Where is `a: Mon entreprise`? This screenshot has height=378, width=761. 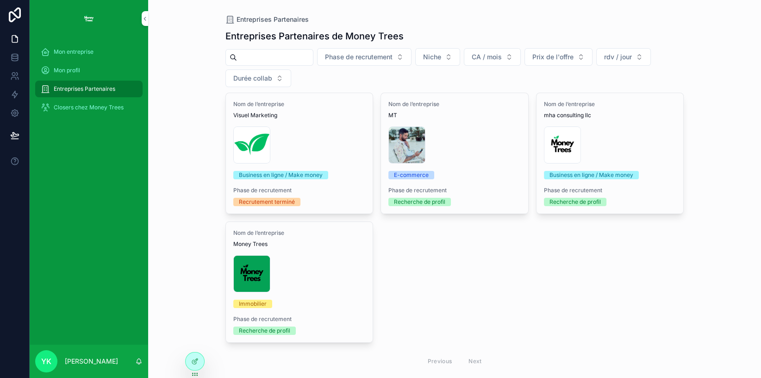 a: Mon entreprise is located at coordinates (89, 52).